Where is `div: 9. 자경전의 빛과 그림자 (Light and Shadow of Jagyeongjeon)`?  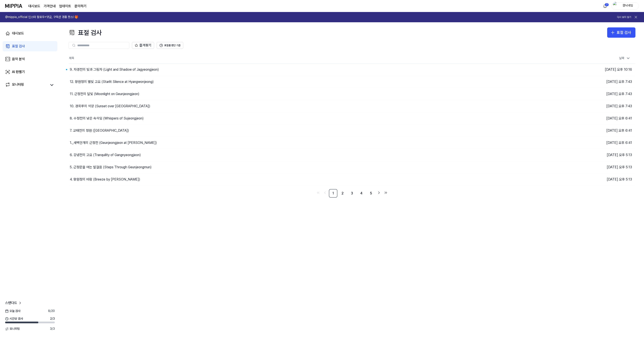
div: 9. 자경전의 빛과 그림자 (Light and Shadow of Jagyeongjeon) is located at coordinates (114, 69).